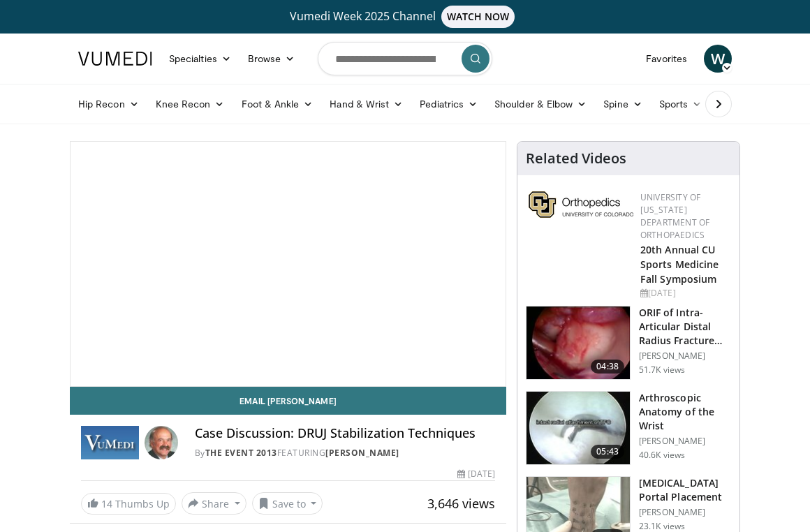 Image resolution: width=810 pixels, height=532 pixels. What do you see at coordinates (622, 104) in the screenshot?
I see `a: Spine` at bounding box center [622, 104].